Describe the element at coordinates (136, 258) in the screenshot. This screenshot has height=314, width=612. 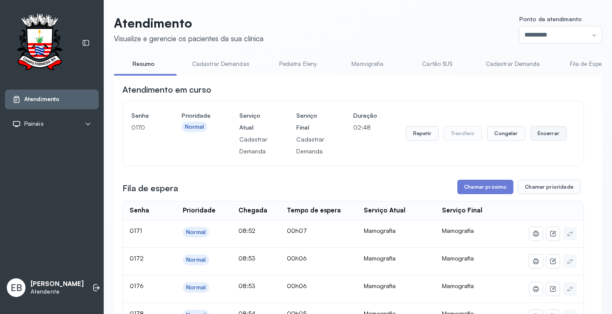
I see `span: 0172` at that location.